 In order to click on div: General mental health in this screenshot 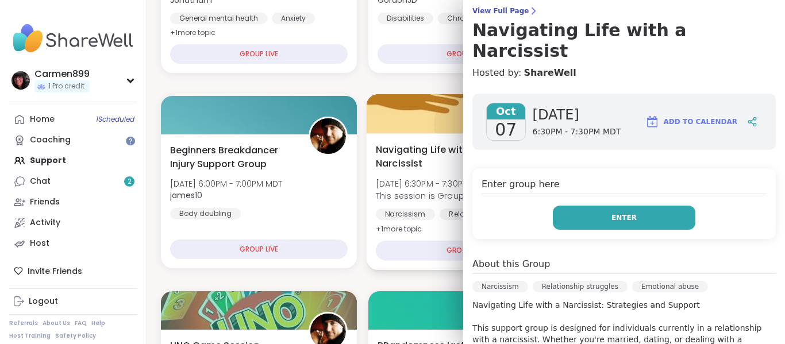, I will do `click(218, 18)`.